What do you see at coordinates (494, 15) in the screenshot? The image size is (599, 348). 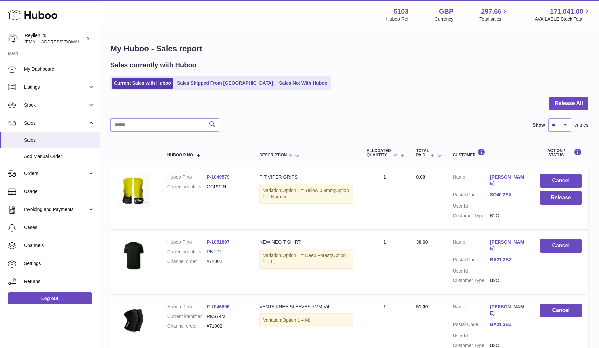 I see `a: 297.66 Total sales` at bounding box center [494, 15].